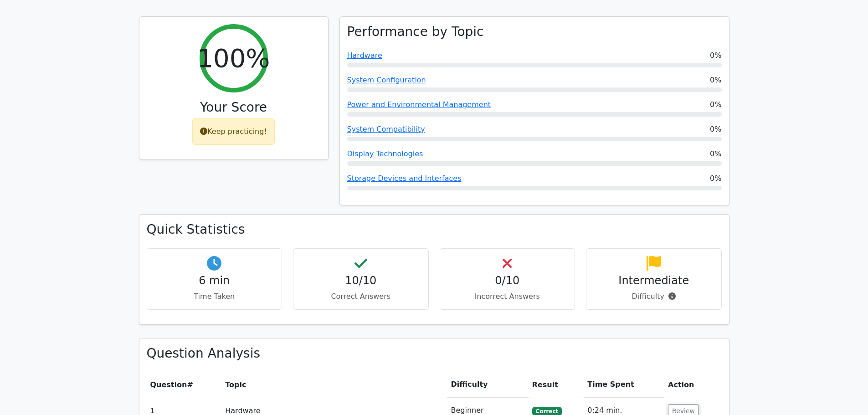  What do you see at coordinates (624, 385) in the screenshot?
I see `th: Time Spent` at bounding box center [624, 385].